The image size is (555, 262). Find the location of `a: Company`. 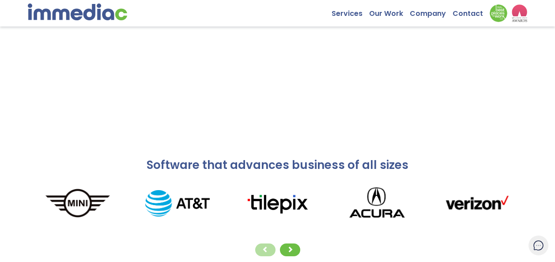

a: Company is located at coordinates (431, 11).